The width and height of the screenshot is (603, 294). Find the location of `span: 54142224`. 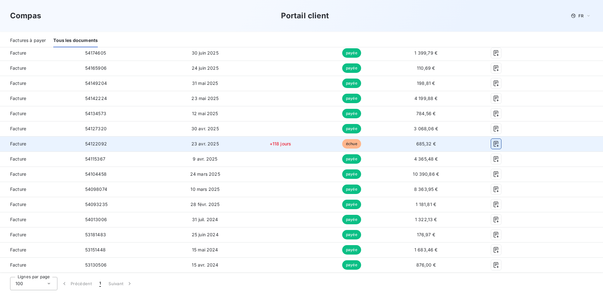

span: 54142224 is located at coordinates (96, 98).